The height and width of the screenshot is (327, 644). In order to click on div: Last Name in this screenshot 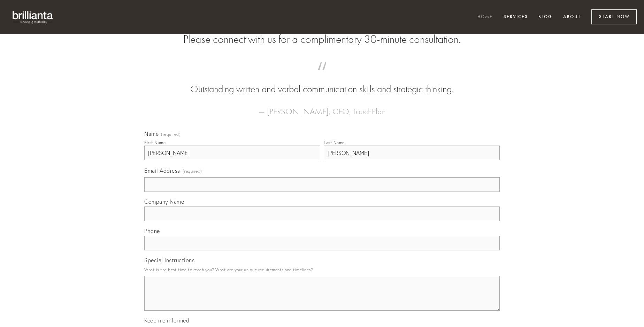, I will do `click(334, 143)`.